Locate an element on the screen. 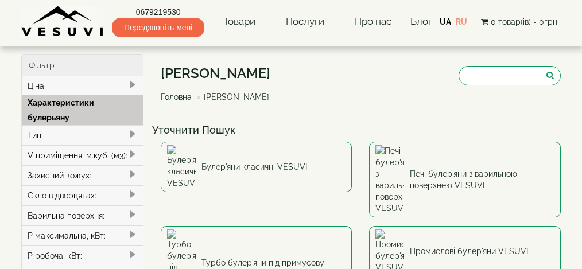 The image size is (582, 269). a: Про нас is located at coordinates (373, 22).